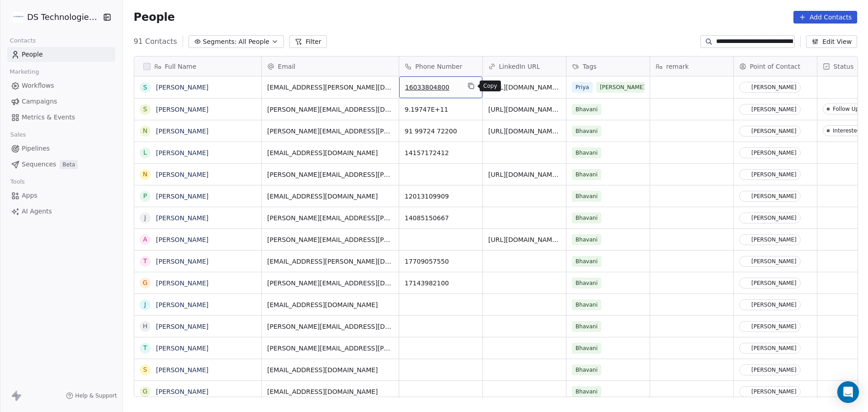 Image resolution: width=868 pixels, height=412 pixels. I want to click on div: Point of Contact, so click(775, 66).